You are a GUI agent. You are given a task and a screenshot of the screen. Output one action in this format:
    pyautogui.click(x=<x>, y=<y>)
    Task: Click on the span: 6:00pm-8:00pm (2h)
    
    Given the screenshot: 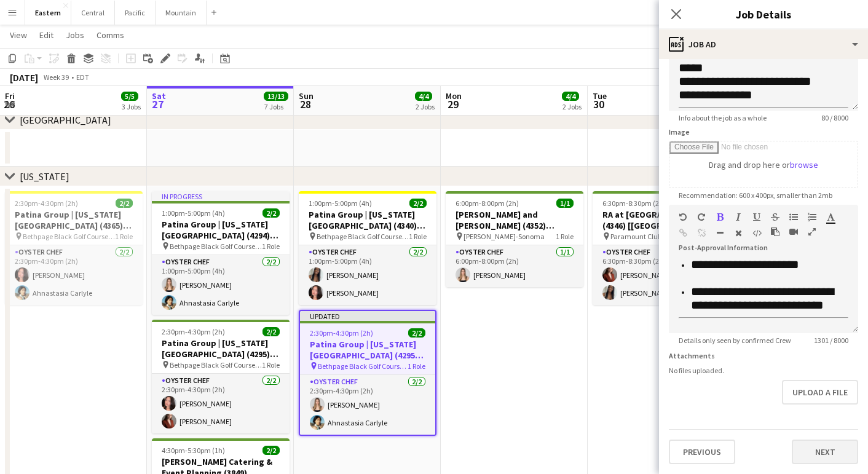 What is the action you would take?
    pyautogui.click(x=486, y=203)
    